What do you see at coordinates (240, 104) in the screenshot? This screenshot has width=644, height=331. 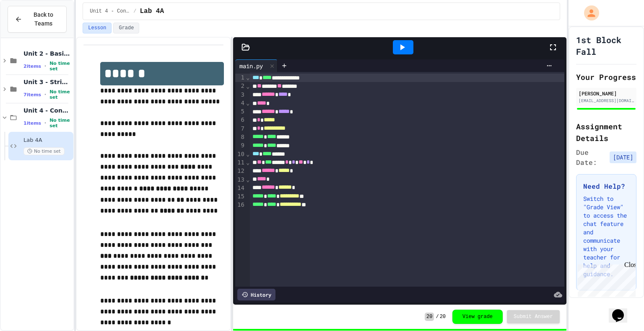 I see `div: 4` at bounding box center [240, 104].